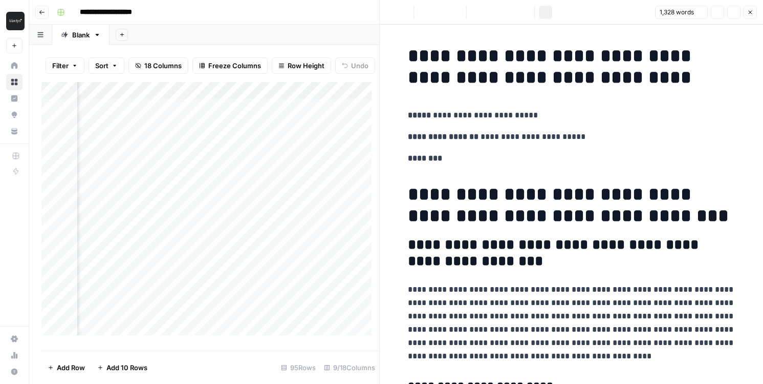  Describe the element at coordinates (65, 66) in the screenshot. I see `button: Filter` at that location.